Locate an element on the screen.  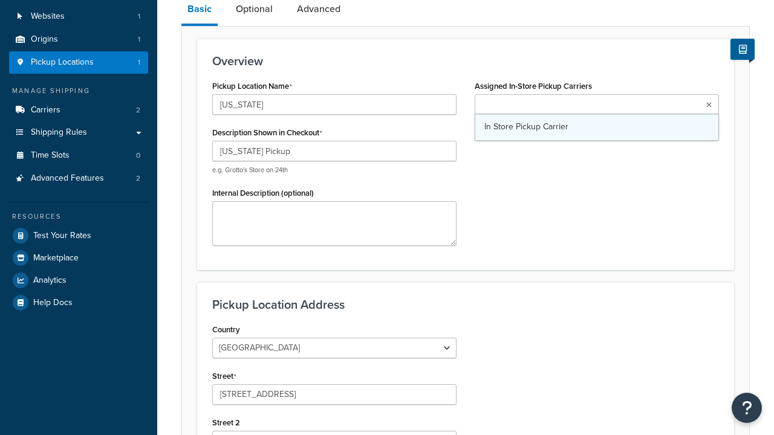
span: 0 is located at coordinates (138, 155).